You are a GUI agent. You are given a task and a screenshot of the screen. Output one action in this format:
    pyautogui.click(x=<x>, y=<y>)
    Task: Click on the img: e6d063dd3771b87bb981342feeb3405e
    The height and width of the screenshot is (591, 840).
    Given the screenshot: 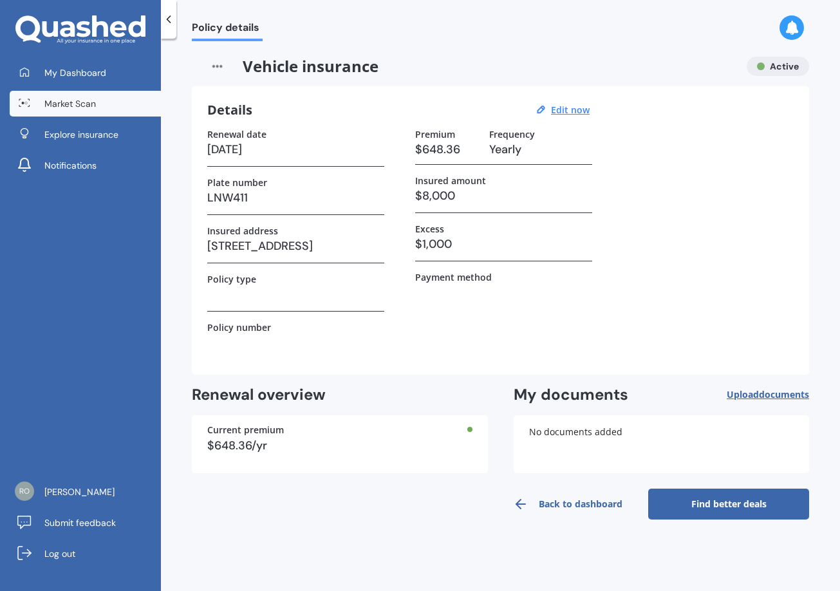 What is the action you would take?
    pyautogui.click(x=24, y=491)
    